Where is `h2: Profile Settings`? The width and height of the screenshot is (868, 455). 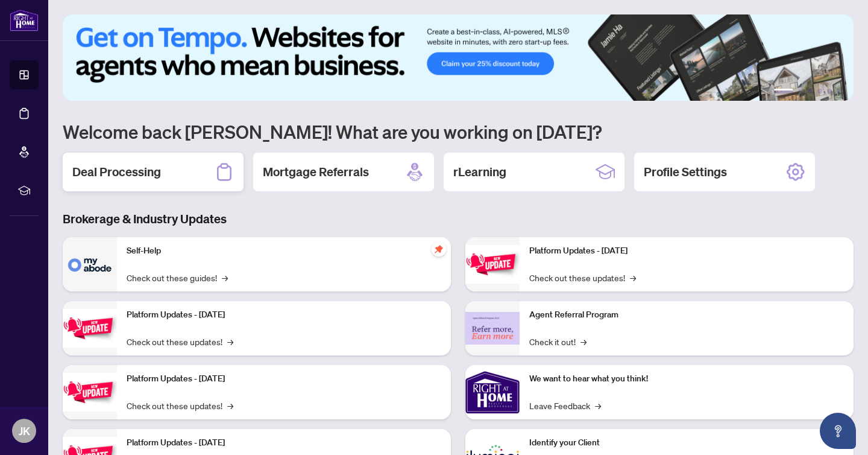 h2: Profile Settings is located at coordinates (685, 171).